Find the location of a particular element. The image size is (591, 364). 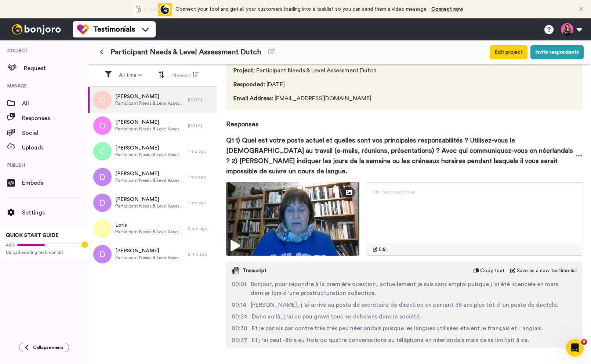

button: Invite respondents is located at coordinates (557, 52).